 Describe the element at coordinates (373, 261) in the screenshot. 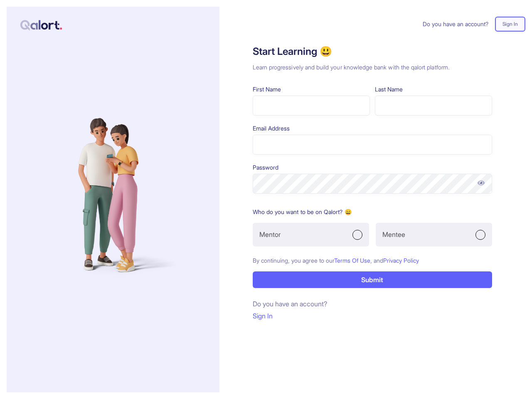

I see `p: By continuing, you agree to our , and` at that location.